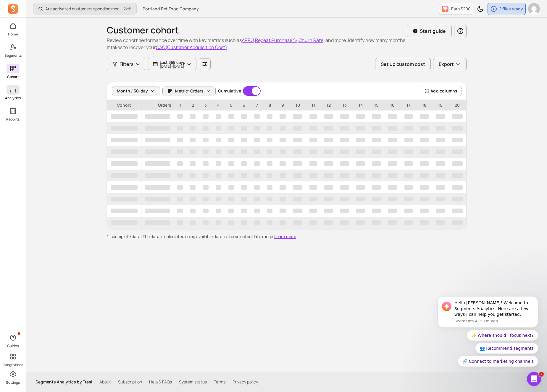  I want to click on a: Terms, so click(220, 382).